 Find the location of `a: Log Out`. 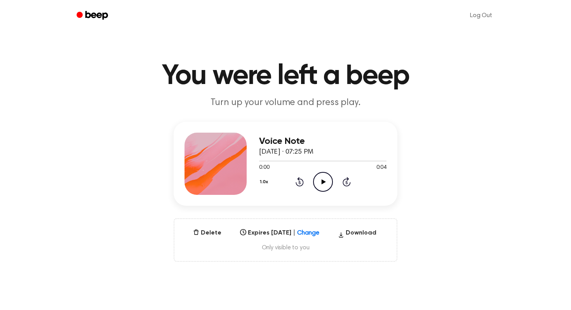

a: Log Out is located at coordinates (481, 16).